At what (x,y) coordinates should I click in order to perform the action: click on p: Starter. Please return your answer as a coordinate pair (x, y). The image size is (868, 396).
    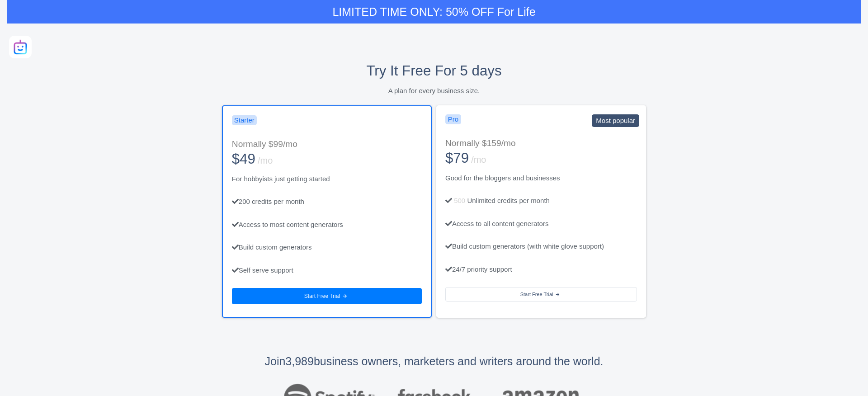
    Looking at the image, I should click on (244, 121).